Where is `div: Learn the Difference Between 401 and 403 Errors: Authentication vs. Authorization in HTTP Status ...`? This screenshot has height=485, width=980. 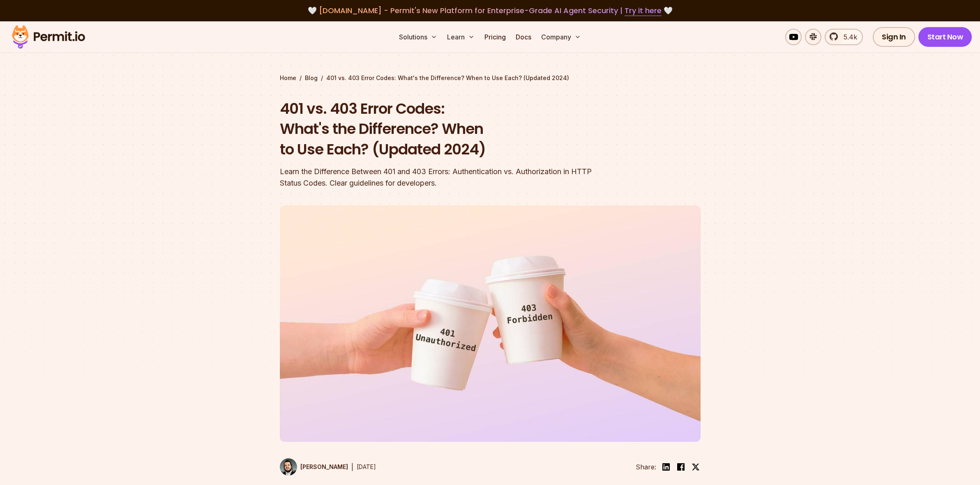 div: Learn the Difference Between 401 and 403 Errors: Authentication vs. Authorization in HTTP Status ... is located at coordinates (437, 178).